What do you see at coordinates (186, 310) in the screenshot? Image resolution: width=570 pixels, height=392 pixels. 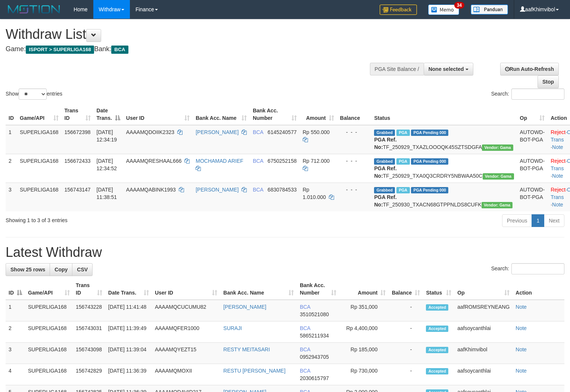 I see `td: AAAAMQCUCUMU82` at bounding box center [186, 310].